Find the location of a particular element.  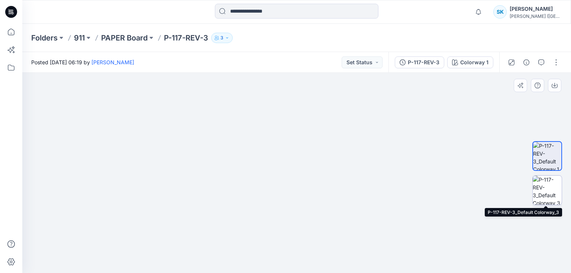

div: P-117-REV-3 is located at coordinates (424, 62).